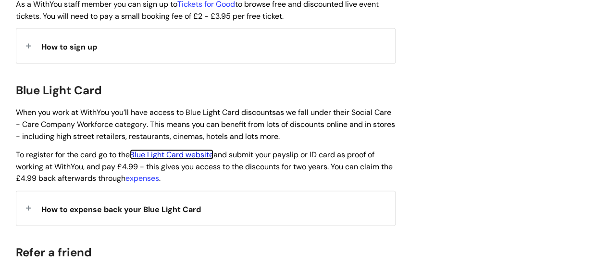 The height and width of the screenshot is (265, 608). Describe the element at coordinates (69, 47) in the screenshot. I see `span: How to sign up` at that location.